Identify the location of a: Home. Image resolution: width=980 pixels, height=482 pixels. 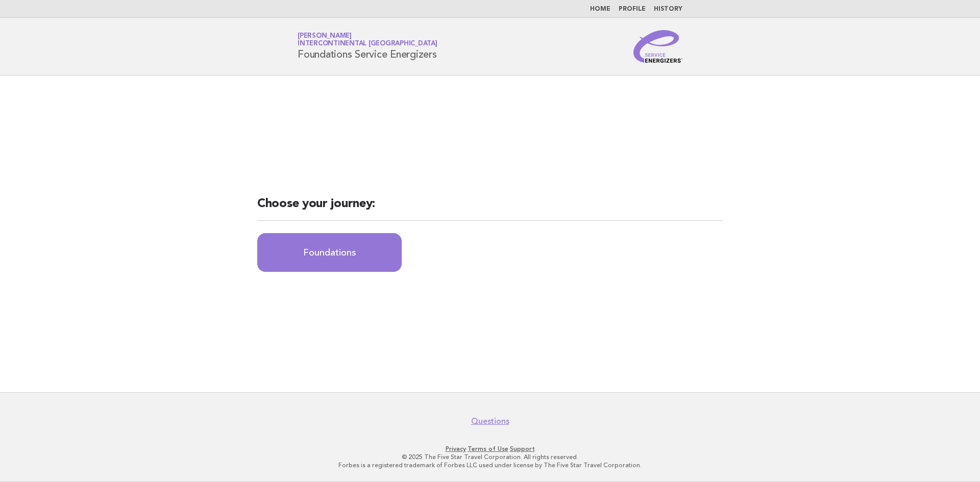
(600, 9).